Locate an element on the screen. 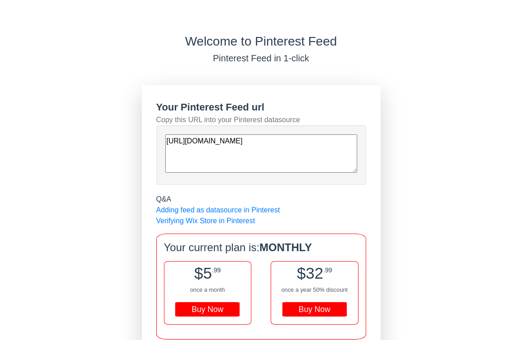 The height and width of the screenshot is (340, 522). div: Q&A is located at coordinates (261, 199).